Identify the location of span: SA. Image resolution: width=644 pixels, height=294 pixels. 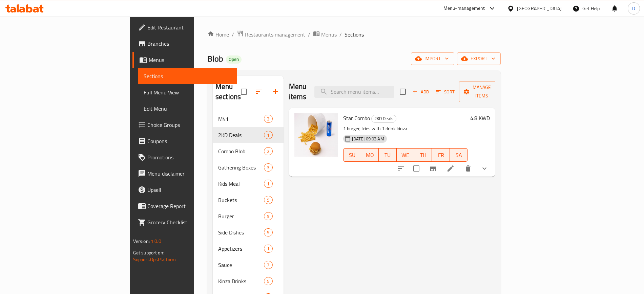
(458, 155).